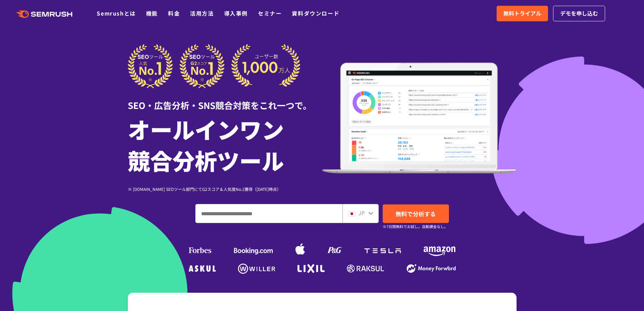 The height and width of the screenshot is (311, 644). What do you see at coordinates (236, 13) in the screenshot?
I see `a: 導入事例` at bounding box center [236, 13].